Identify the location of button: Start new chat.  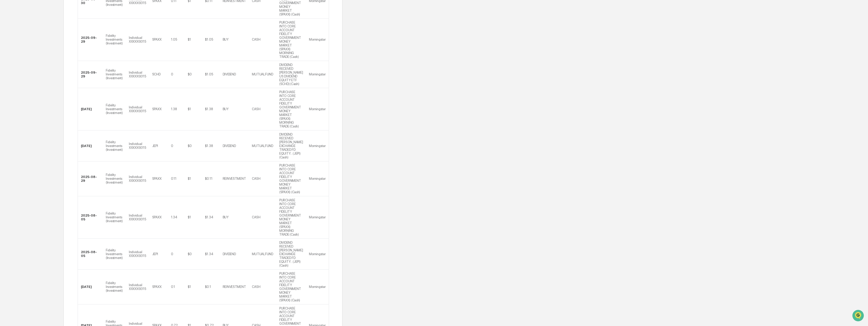
(89, 43).